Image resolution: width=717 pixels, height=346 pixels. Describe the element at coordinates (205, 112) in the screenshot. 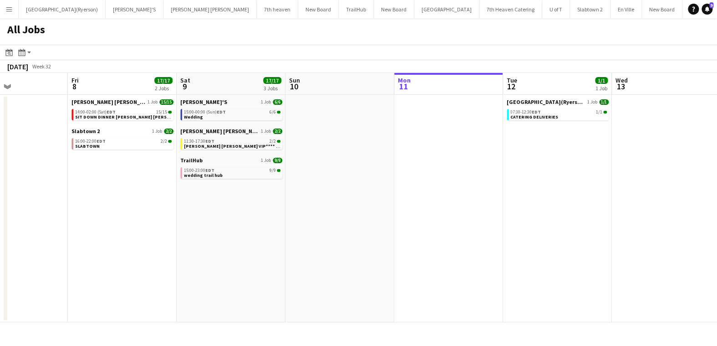

I see `span: 15:00-00:00 (Sun)` at that location.